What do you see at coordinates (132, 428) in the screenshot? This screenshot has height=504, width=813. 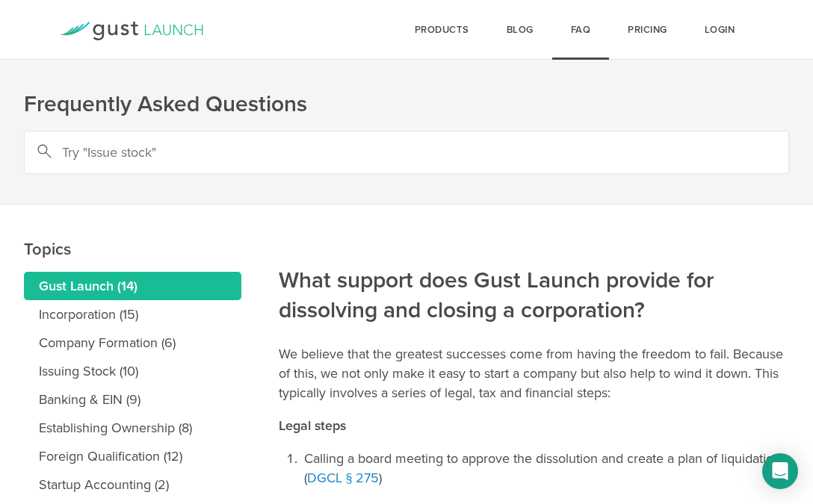 I see `a: Establishing Ownership (8)` at bounding box center [132, 428].